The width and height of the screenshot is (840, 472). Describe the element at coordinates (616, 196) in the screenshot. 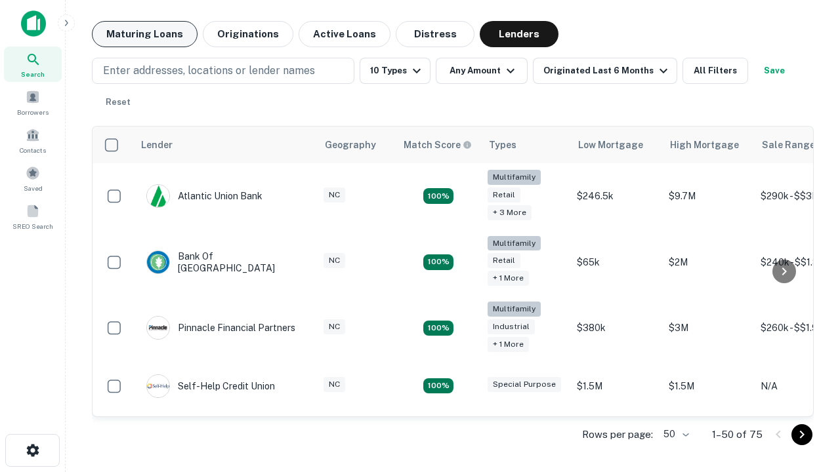

I see `td: $246.5k` at that location.